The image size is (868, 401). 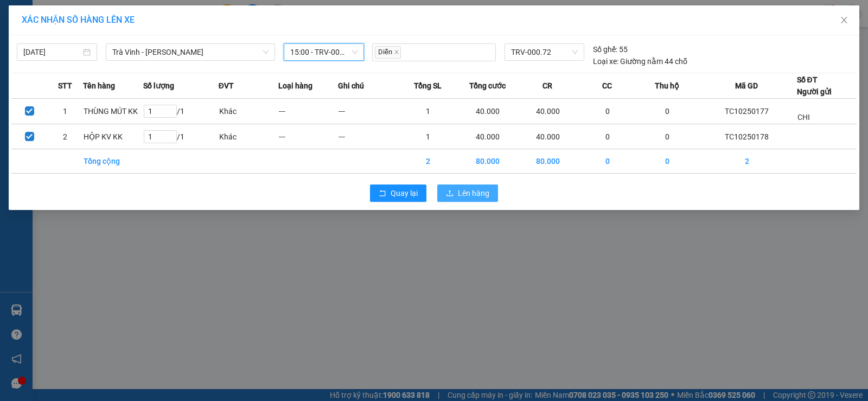 I want to click on span: XÁC NHẬN SỐ HÀNG LÊN XE, so click(x=78, y=19).